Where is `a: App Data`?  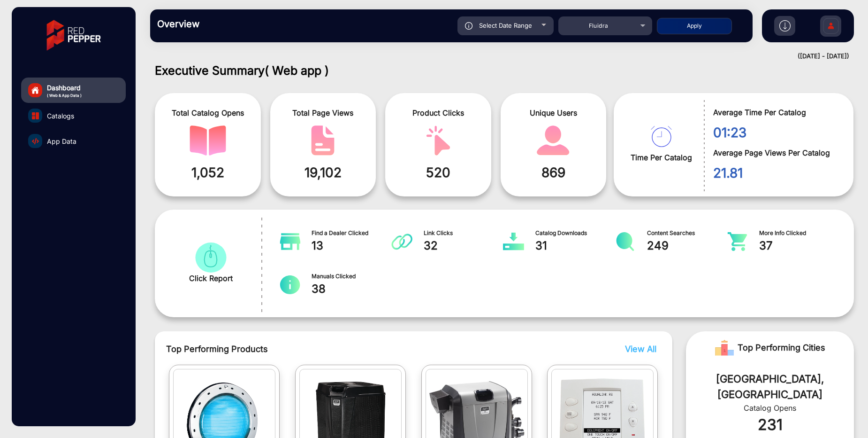
a: App Data is located at coordinates (73, 141).